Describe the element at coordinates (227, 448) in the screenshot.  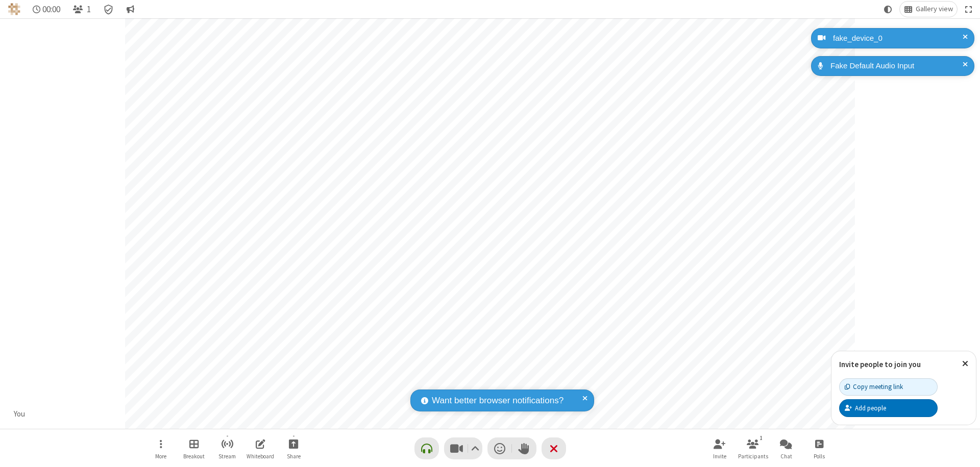
I see `button: Start streaming` at that location.